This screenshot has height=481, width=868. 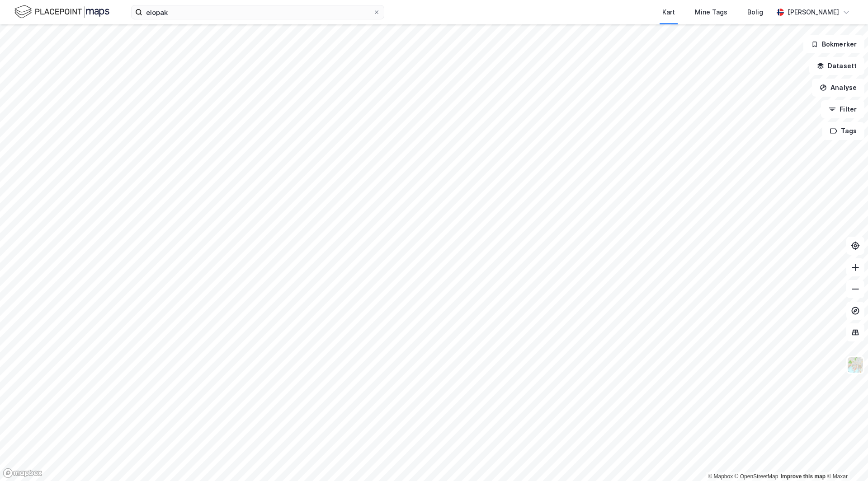 I want to click on a: Mapbox homepage, so click(x=23, y=473).